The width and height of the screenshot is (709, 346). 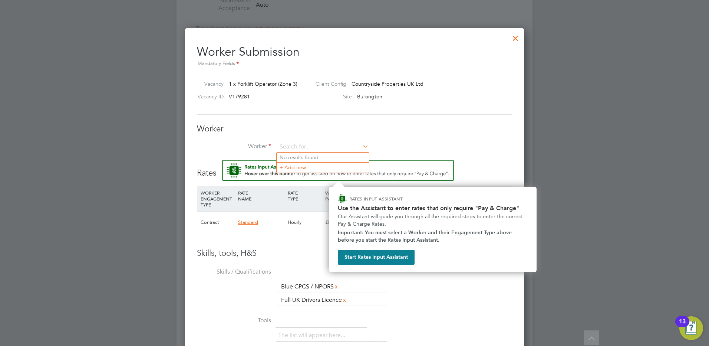 What do you see at coordinates (433, 208) in the screenshot?
I see `h2: Use the Assistant to enter rates that only require "Pay & Charge"` at bounding box center [433, 208].